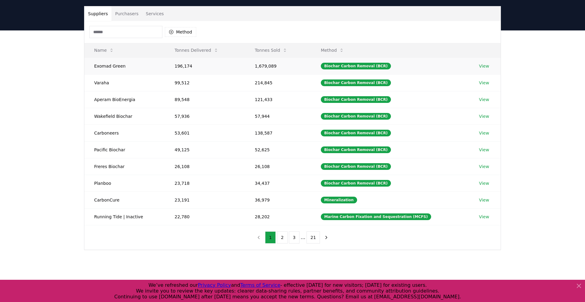 This screenshot has height=302, width=585. What do you see at coordinates (205, 133) in the screenshot?
I see `td: 53,601` at bounding box center [205, 133].